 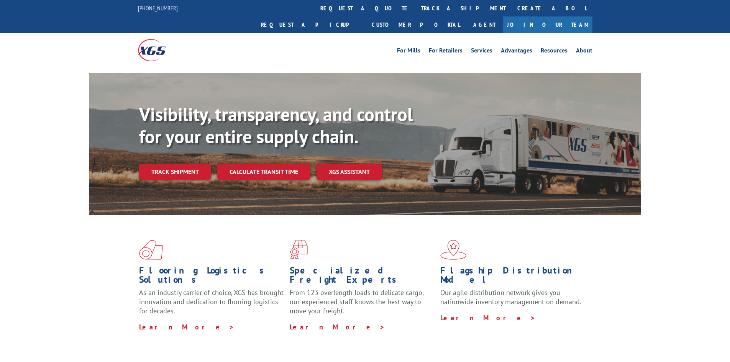 I want to click on a: Calculate transit time, so click(x=264, y=172).